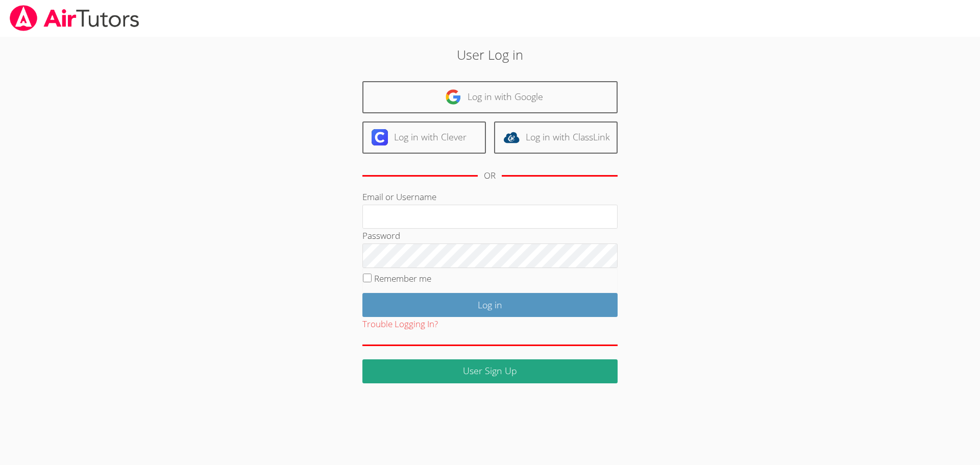 The image size is (980, 465). I want to click on div: OR, so click(489, 176).